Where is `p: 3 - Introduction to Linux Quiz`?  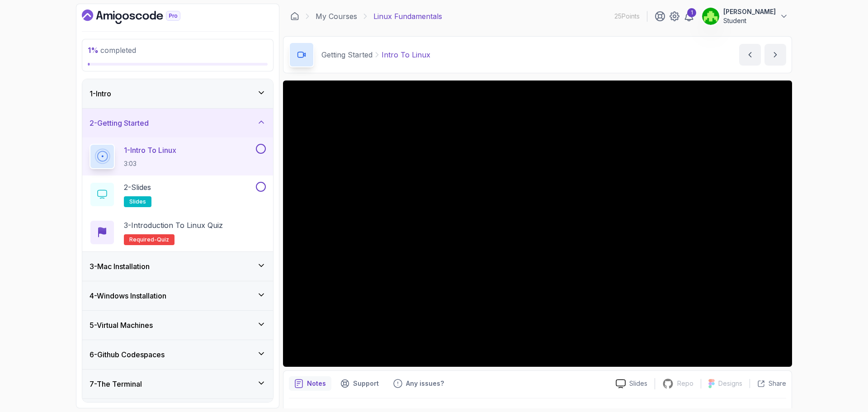 p: 3 - Introduction to Linux Quiz is located at coordinates (173, 225).